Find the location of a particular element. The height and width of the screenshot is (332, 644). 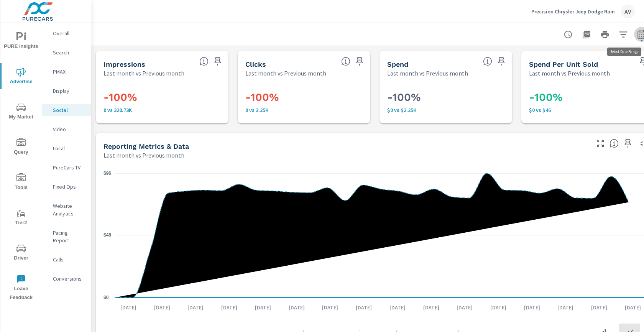

text: $96 is located at coordinates (108, 173).